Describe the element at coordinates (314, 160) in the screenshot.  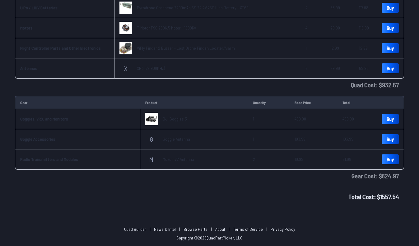
I see `td: 10.99` at that location.